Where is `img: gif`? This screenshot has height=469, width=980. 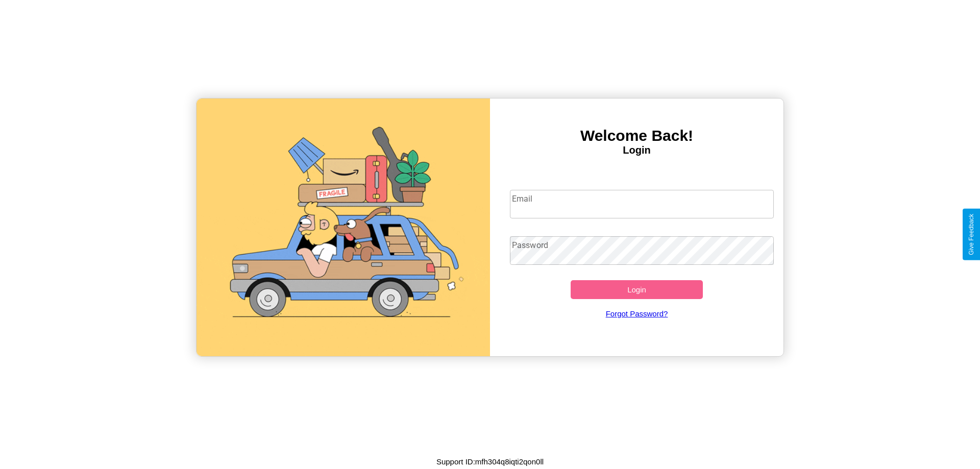 img: gif is located at coordinates (343, 227).